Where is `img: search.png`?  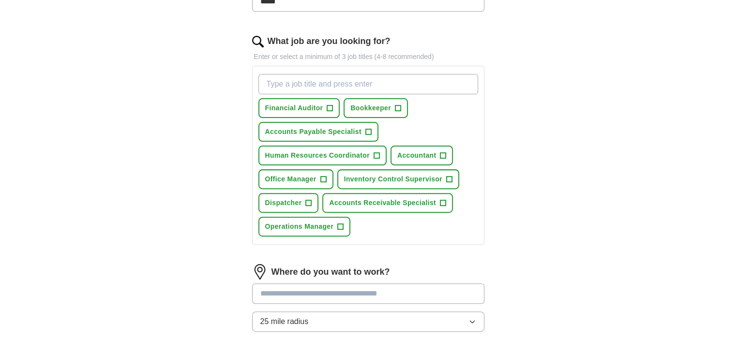 img: search.png is located at coordinates (258, 42).